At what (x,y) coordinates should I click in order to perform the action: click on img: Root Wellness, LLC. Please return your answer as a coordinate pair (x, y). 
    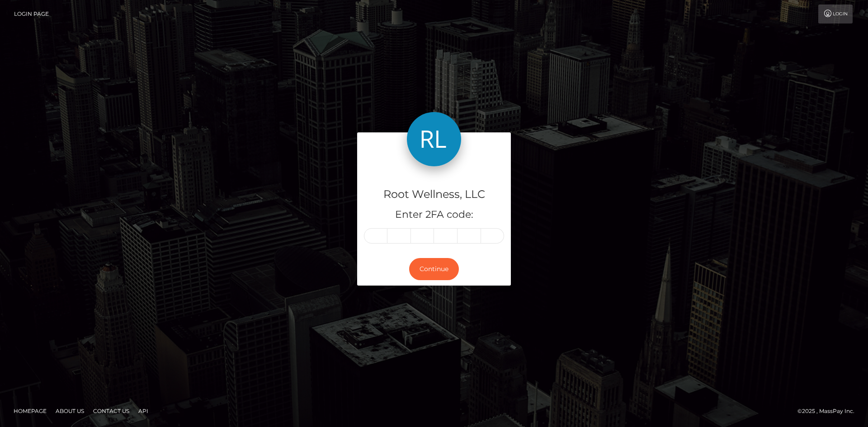
    Looking at the image, I should click on (434, 139).